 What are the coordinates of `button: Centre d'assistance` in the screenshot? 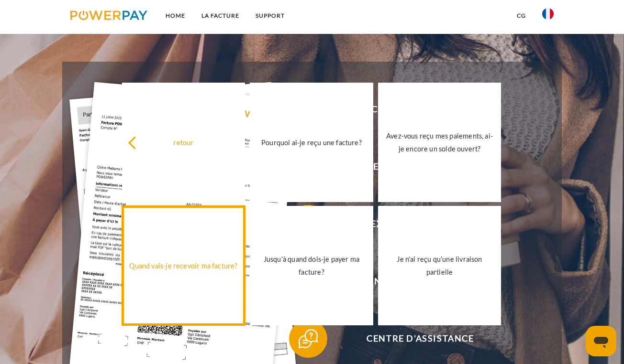 It's located at (414, 339).